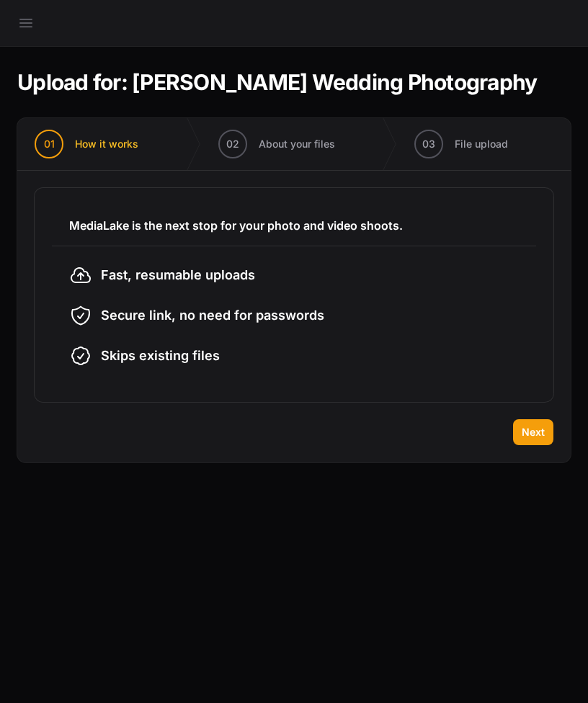  Describe the element at coordinates (297, 144) in the screenshot. I see `span: About your files` at that location.